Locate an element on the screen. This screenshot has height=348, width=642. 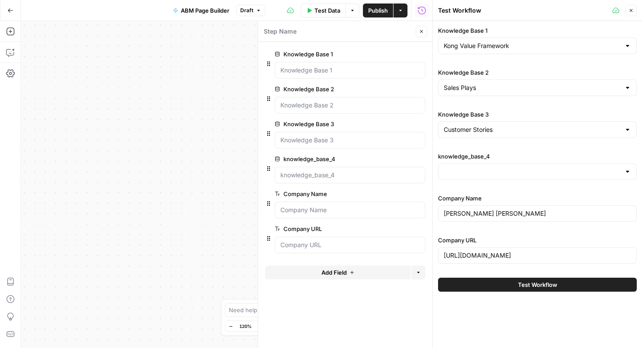
button: Add Field is located at coordinates (338, 273).